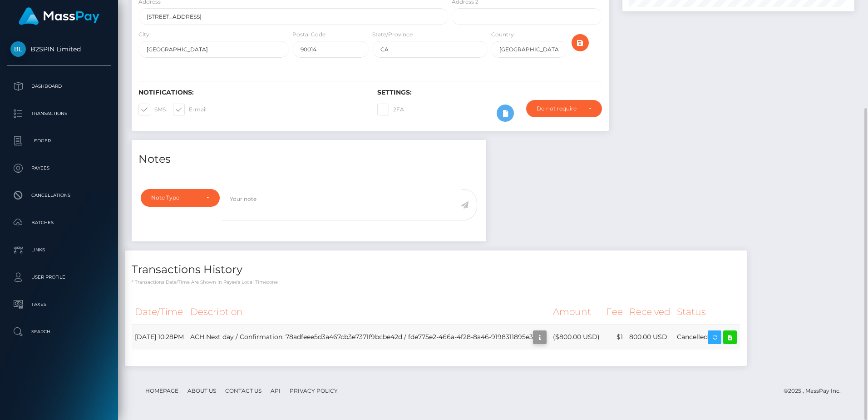 The height and width of the screenshot is (420, 868). What do you see at coordinates (59, 223) in the screenshot?
I see `p: Batches` at bounding box center [59, 223].